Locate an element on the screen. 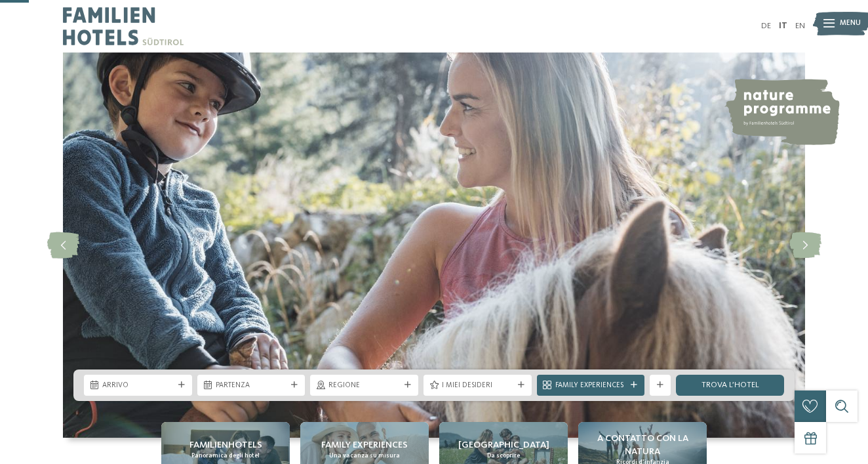 The width and height of the screenshot is (868, 464). span: Familienhotels is located at coordinates (226, 445).